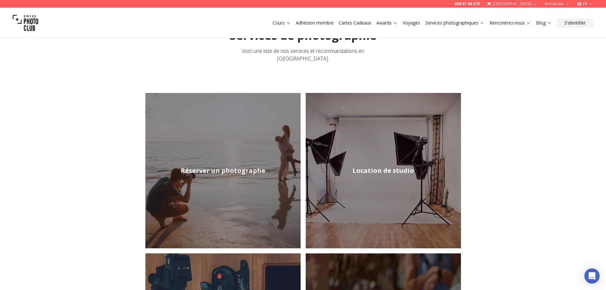 The height and width of the screenshot is (290, 606). What do you see at coordinates (592, 276) in the screenshot?
I see `div: Open Intercom Messenger` at bounding box center [592, 276].